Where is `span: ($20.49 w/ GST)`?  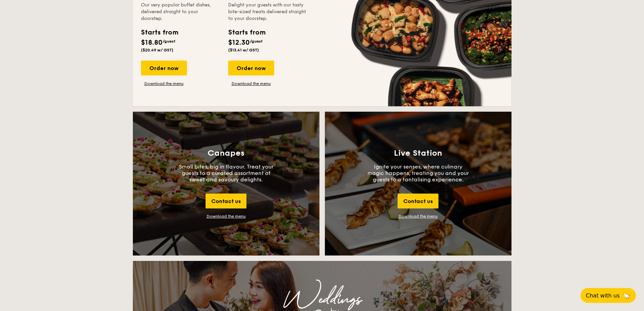
span: ($20.49 w/ GST) is located at coordinates (157, 50).